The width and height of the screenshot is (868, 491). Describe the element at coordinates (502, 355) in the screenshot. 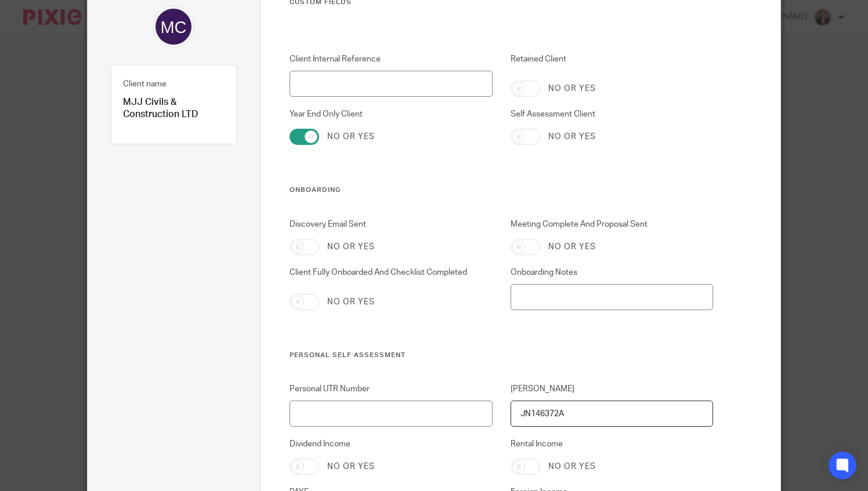

I see `h3: Personal Self Assessment` at that location.